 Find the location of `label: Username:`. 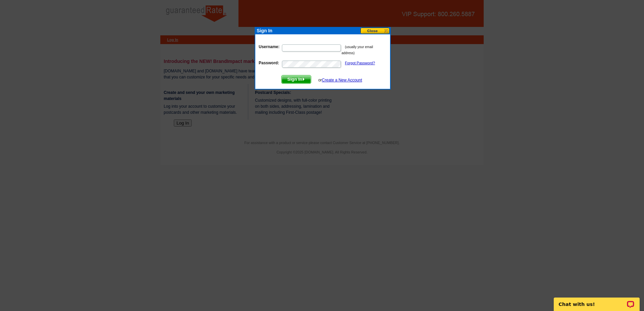

label: Username: is located at coordinates (270, 47).